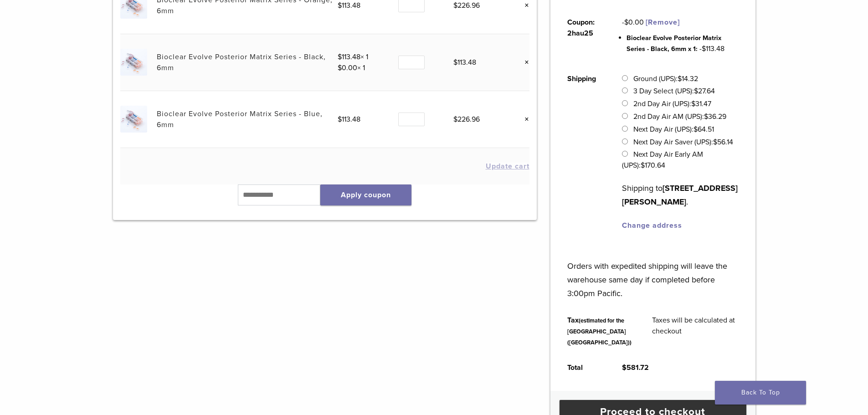 The height and width of the screenshot is (415, 868). Describe the element at coordinates (507, 166) in the screenshot. I see `button: Update cart` at that location.